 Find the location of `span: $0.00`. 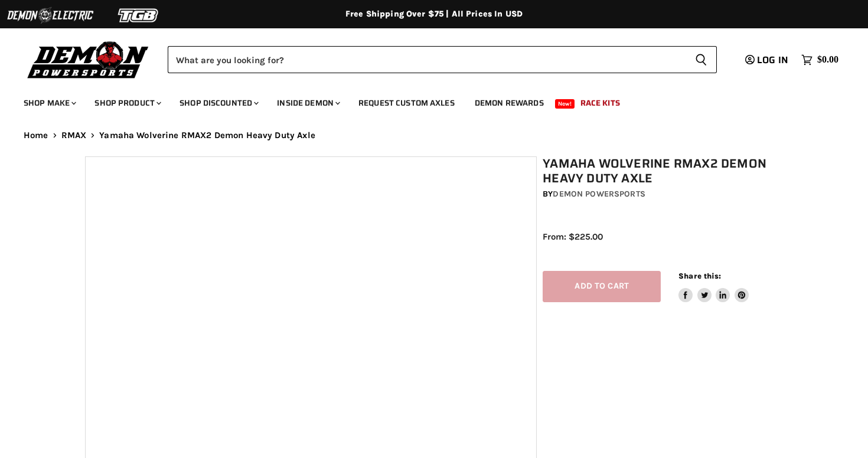

span: $0.00 is located at coordinates (827, 60).